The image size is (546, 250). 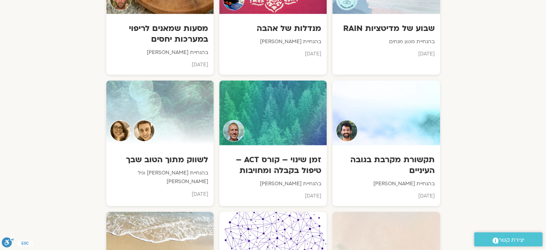 What do you see at coordinates (386, 42) in the screenshot?
I see `p: בהנחיית מגוון מנחים` at bounding box center [386, 42].